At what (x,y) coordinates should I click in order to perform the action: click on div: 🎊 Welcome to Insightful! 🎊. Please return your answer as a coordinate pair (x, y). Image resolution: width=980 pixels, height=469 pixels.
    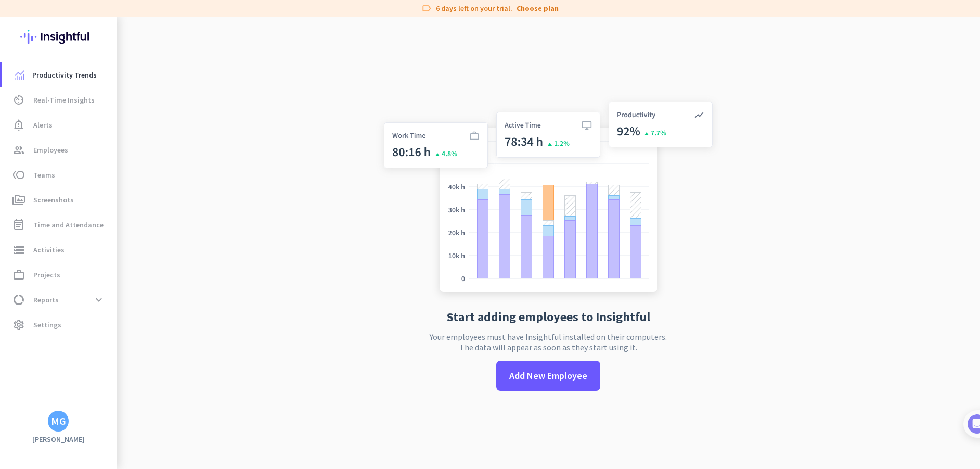
    Looking at the image, I should click on (104, 59).